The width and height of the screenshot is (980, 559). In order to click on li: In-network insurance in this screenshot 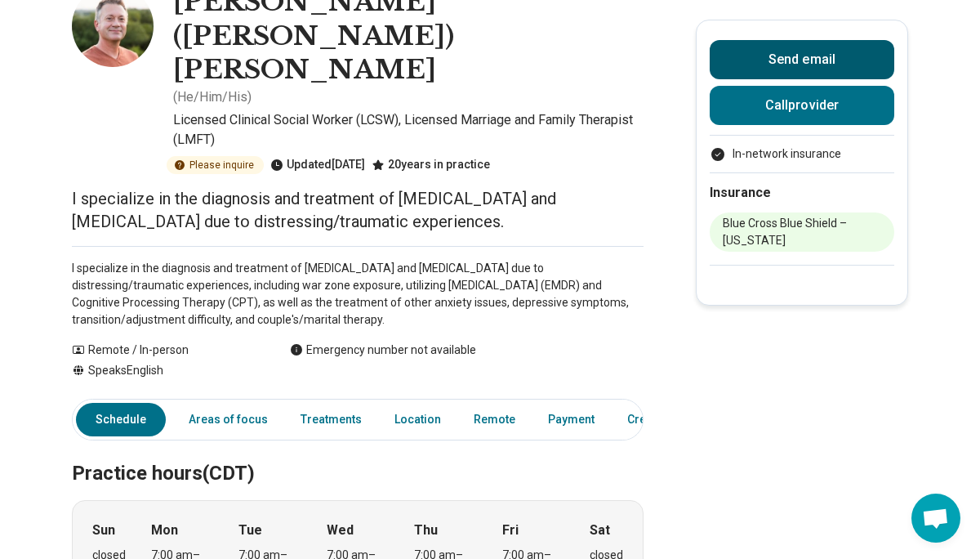, I will do `click(803, 154)`.